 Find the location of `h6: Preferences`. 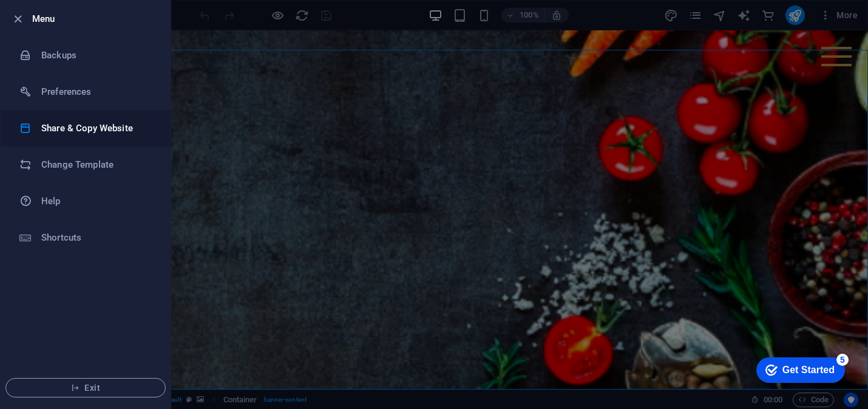

h6: Preferences is located at coordinates (97, 92).